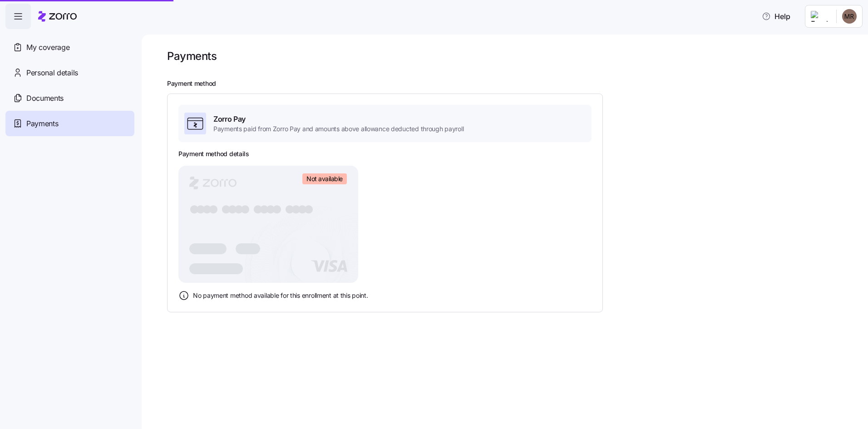 The height and width of the screenshot is (429, 868). What do you see at coordinates (70, 48) in the screenshot?
I see `a: My coverage` at bounding box center [70, 48].